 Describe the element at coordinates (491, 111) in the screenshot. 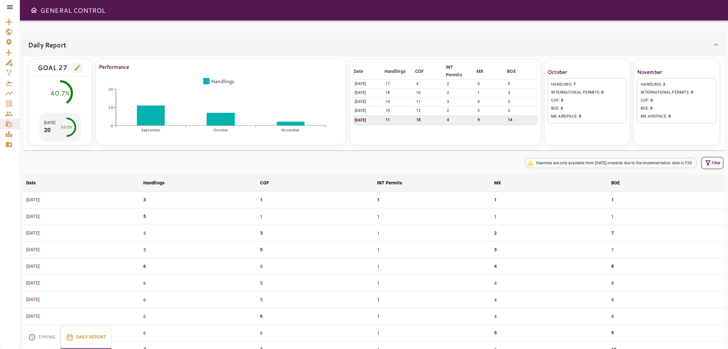

I see `td: 3` at that location.